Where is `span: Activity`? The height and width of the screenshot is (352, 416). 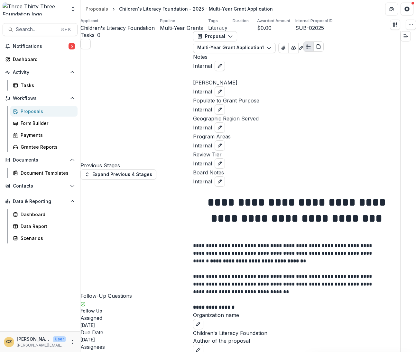 span: Activity is located at coordinates (40, 72).